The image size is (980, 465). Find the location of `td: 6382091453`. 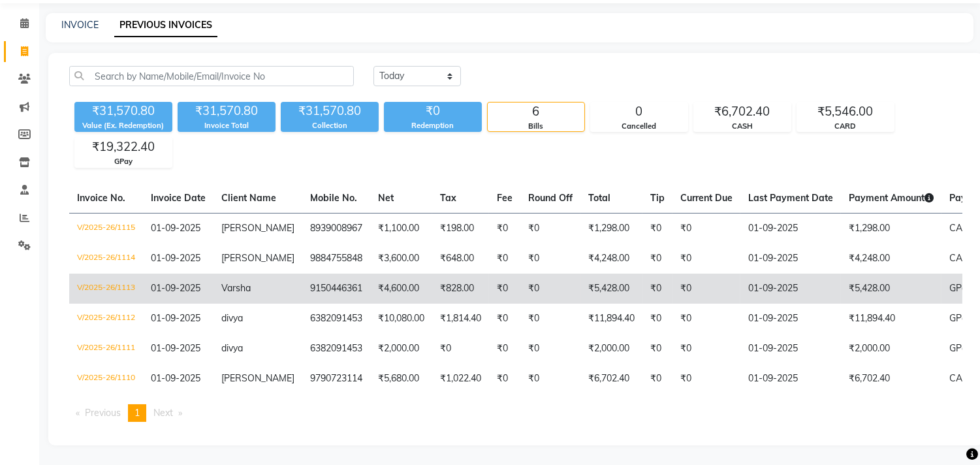

td: 6382091453 is located at coordinates (336, 349).